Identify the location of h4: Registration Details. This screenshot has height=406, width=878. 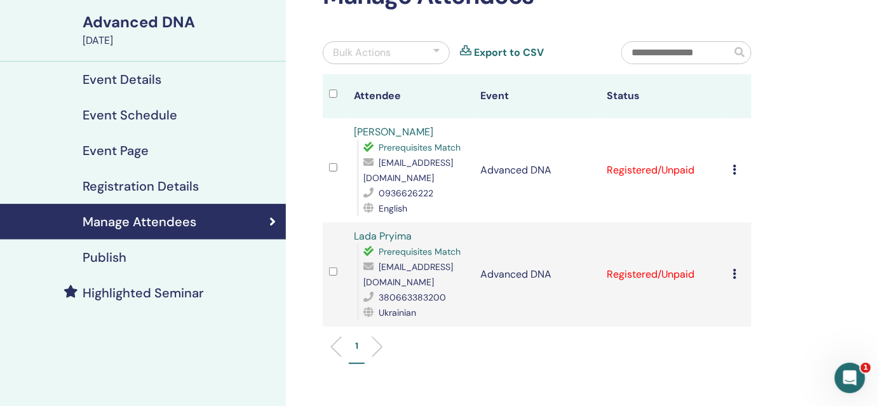
(140, 186).